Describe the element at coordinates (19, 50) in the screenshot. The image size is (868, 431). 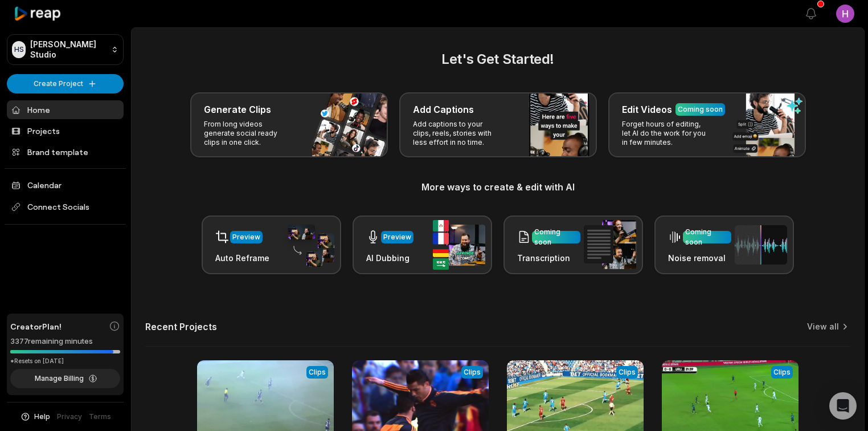
I see `div: HS` at that location.